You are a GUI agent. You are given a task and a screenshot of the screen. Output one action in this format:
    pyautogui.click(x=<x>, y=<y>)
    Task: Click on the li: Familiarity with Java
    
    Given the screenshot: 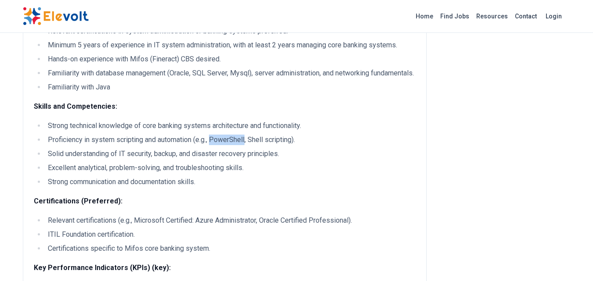 What is the action you would take?
    pyautogui.click(x=230, y=87)
    